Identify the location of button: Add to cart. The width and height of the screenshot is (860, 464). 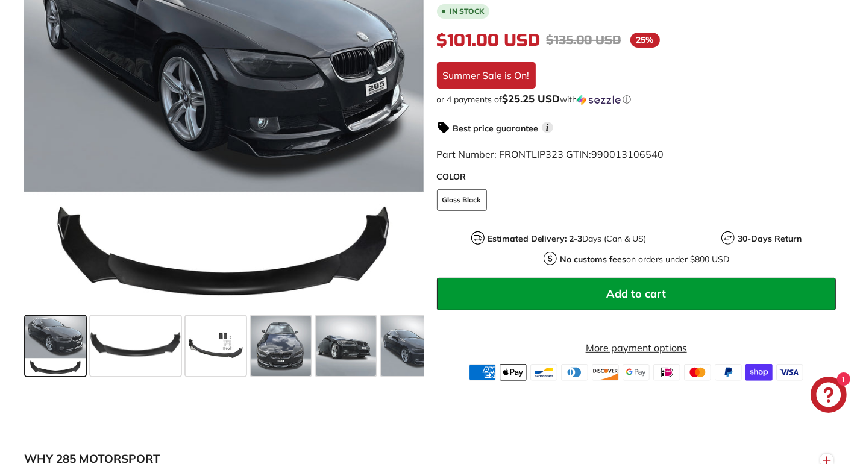
(636, 293).